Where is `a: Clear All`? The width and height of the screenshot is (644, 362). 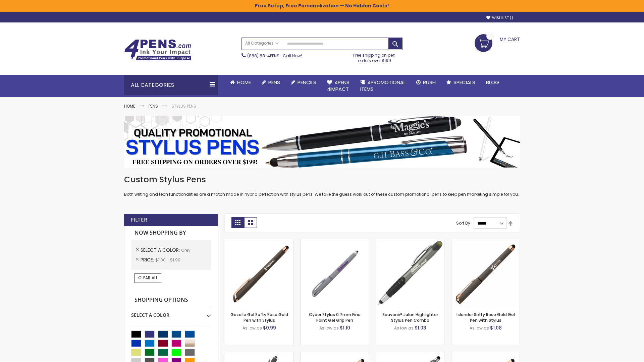 a: Clear All is located at coordinates (148, 278).